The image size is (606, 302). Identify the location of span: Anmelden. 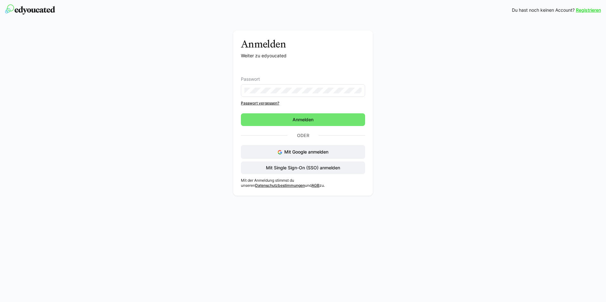
(303, 120).